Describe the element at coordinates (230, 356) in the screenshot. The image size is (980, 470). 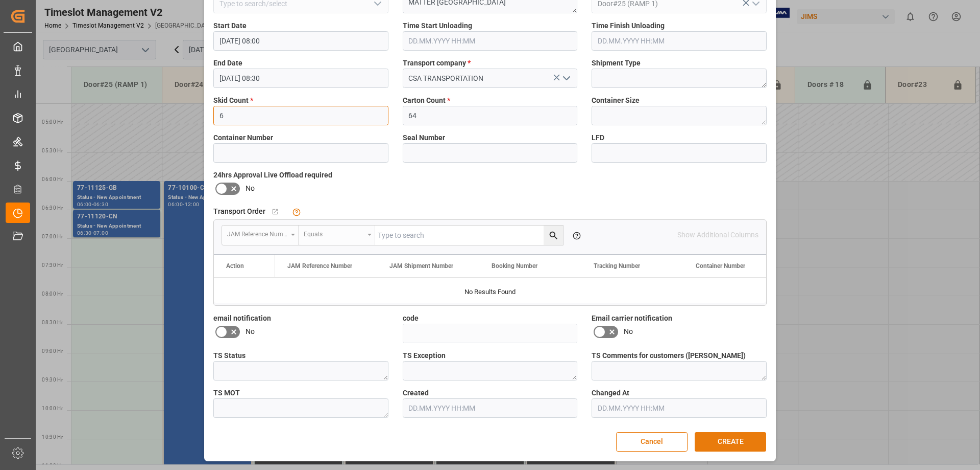
I see `span: TS Status` at that location.